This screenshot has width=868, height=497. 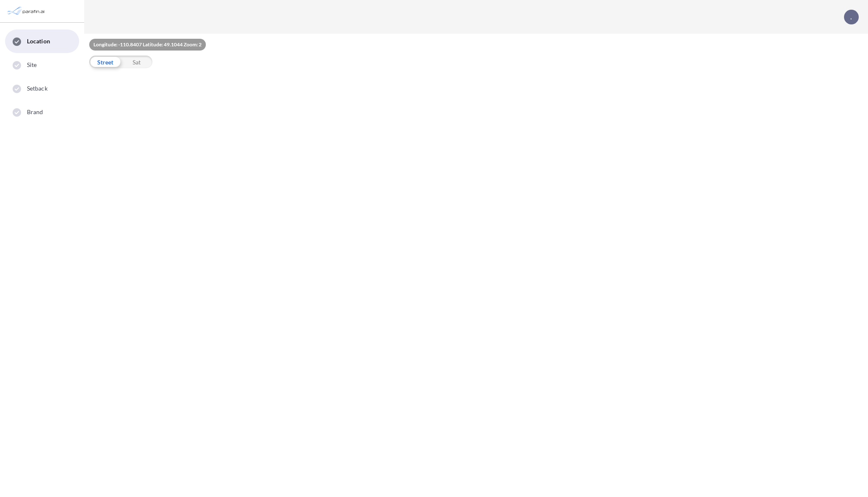 What do you see at coordinates (37, 88) in the screenshot?
I see `span: Setback` at bounding box center [37, 88].